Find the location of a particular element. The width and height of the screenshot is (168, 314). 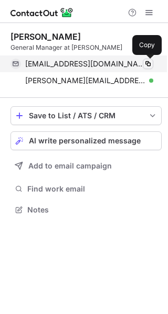

button: Add to email campaign is located at coordinates (86, 166).